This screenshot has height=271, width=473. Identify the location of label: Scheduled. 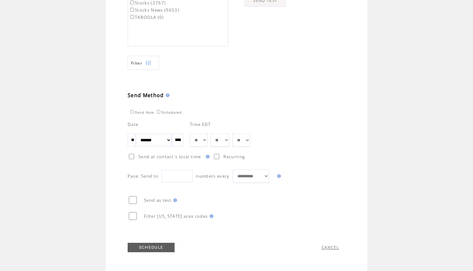
(168, 112).